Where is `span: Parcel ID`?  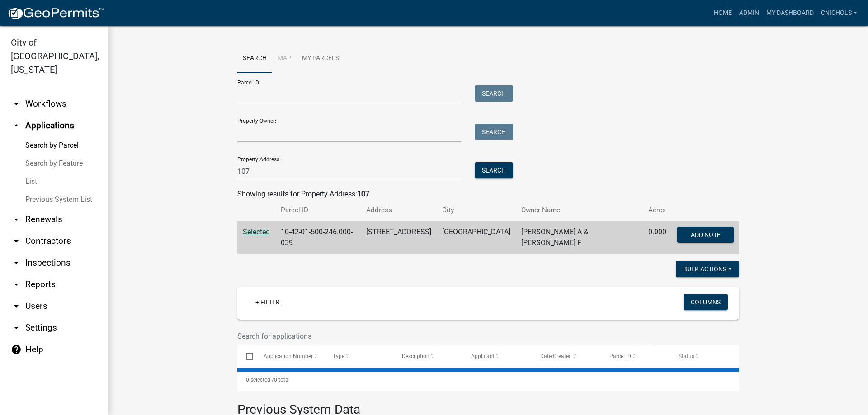 span: Parcel ID is located at coordinates (620, 357).